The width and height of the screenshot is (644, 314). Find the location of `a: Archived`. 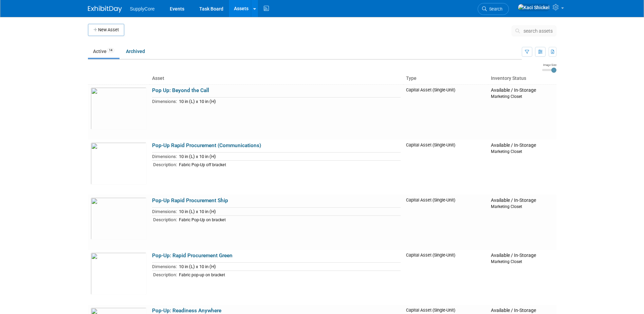

a: Archived is located at coordinates (135, 51).